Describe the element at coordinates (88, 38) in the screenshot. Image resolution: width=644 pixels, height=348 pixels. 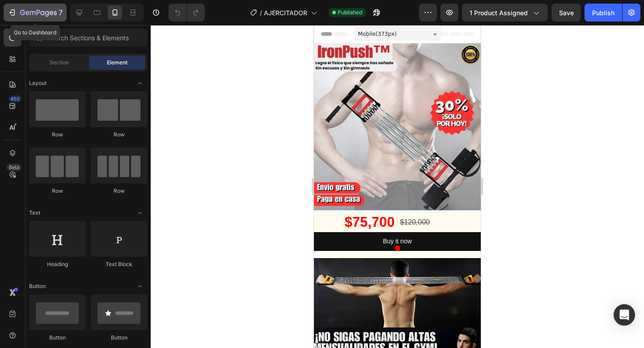
I see `input: Search Sections & Elements` at that location.